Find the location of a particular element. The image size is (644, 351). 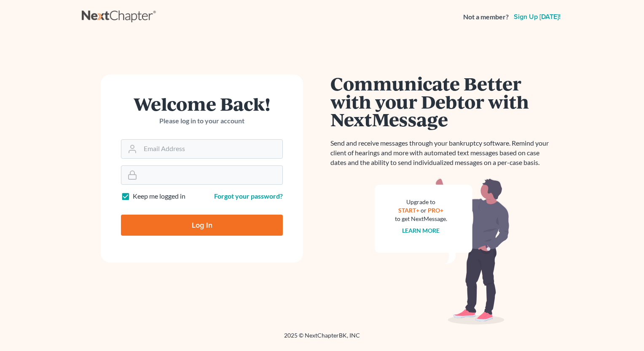

a: Forgot your password? is located at coordinates (248, 196).